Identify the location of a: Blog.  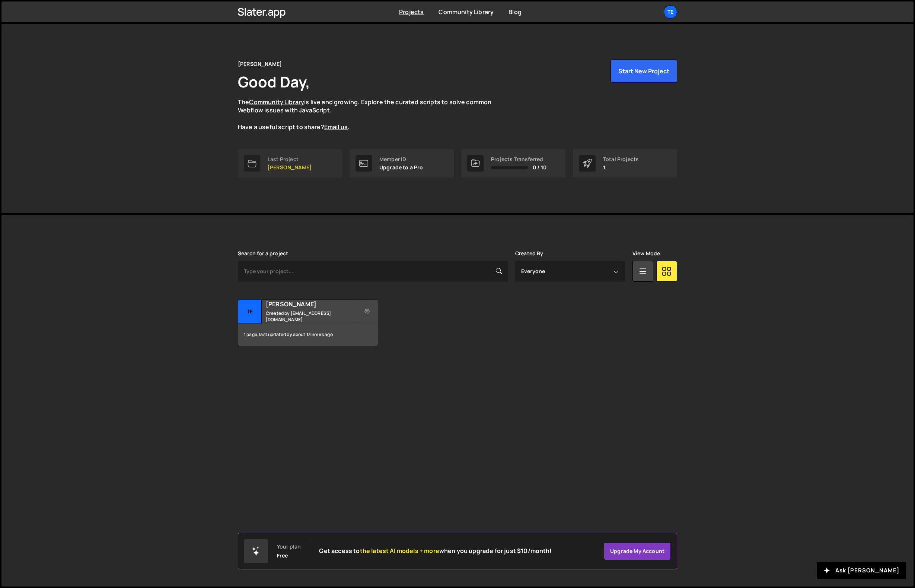
(515, 12).